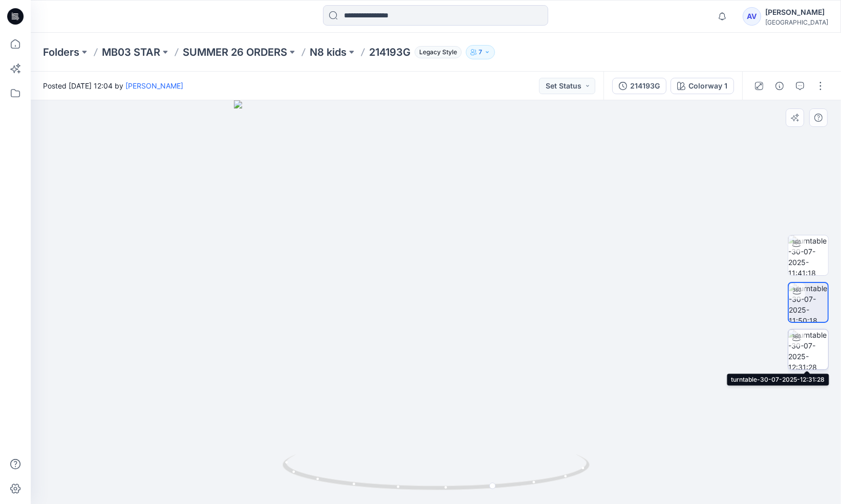 The height and width of the screenshot is (504, 841). I want to click on div: AV, so click(752, 16).